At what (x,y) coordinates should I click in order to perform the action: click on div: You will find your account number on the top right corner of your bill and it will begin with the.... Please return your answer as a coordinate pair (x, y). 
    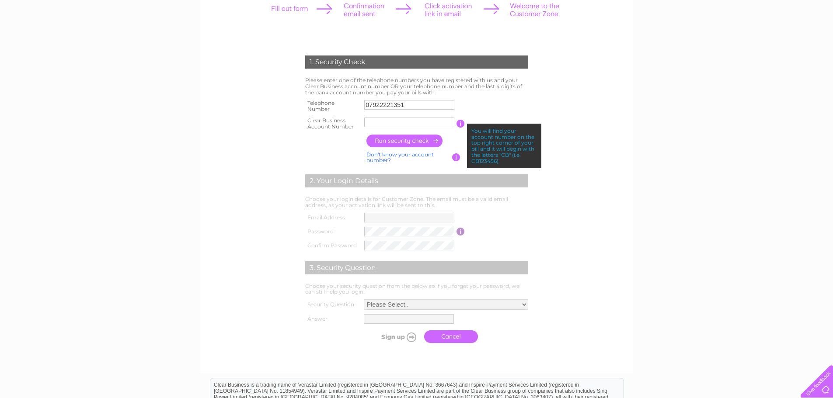
    Looking at the image, I should click on (504, 146).